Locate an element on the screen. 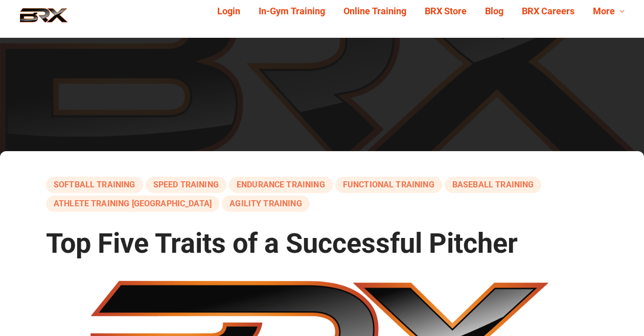 The height and width of the screenshot is (336, 644). a: Online Training is located at coordinates (375, 11).